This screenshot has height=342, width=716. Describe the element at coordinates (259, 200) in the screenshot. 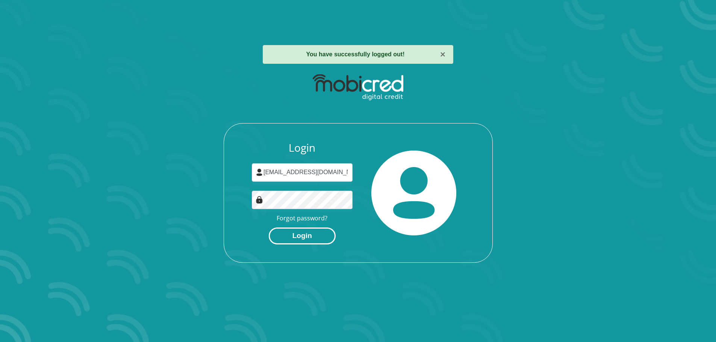

I see `img: Image` at that location.